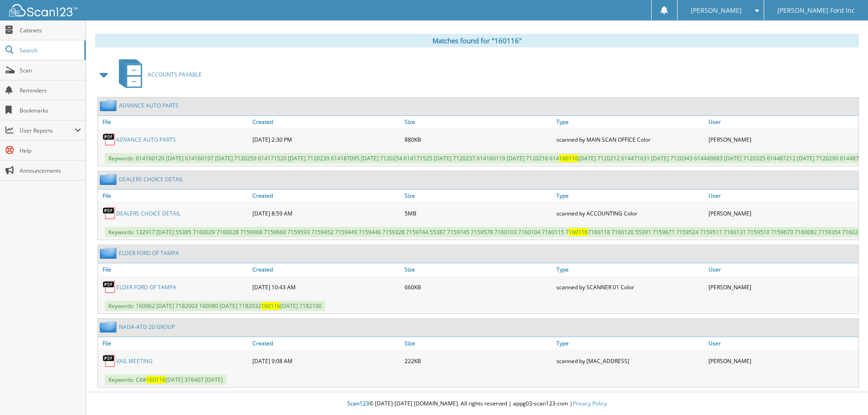 The height and width of the screenshot is (415, 868). Describe the element at coordinates (175, 74) in the screenshot. I see `span: ACCOUNTS PAYABLE` at that location.